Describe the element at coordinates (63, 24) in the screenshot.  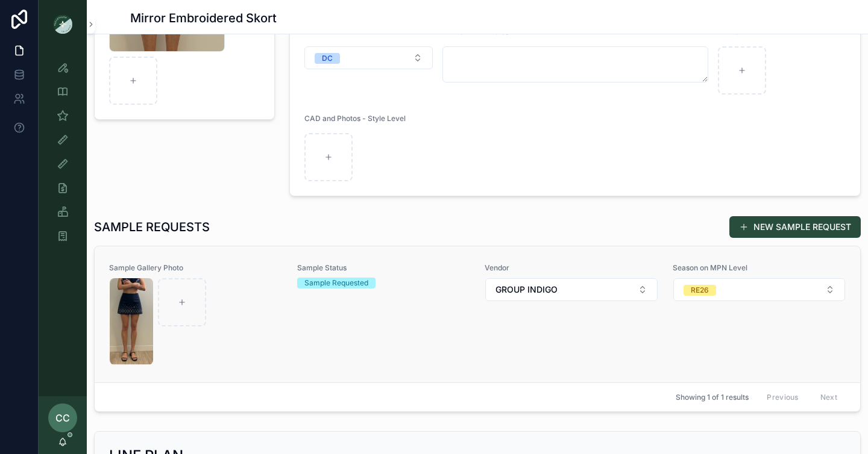
I see `img: App logo` at that location.